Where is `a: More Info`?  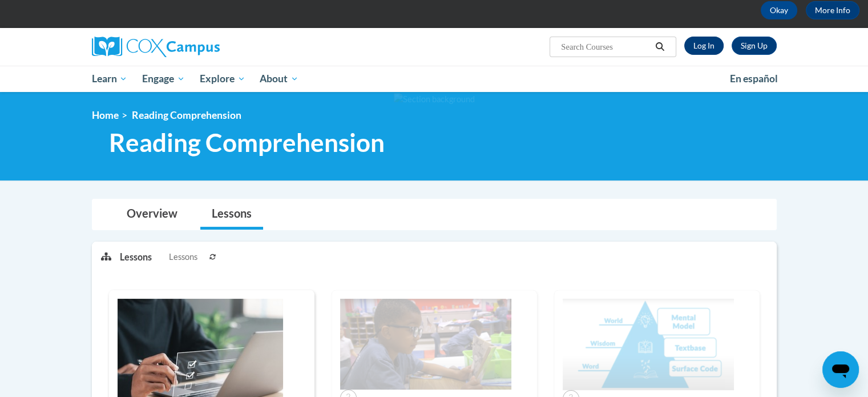
a: More Info is located at coordinates (832, 10).